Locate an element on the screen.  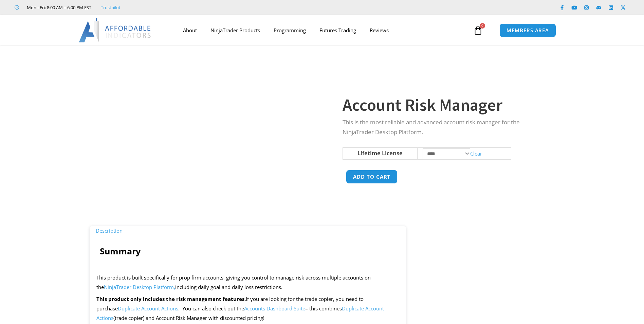
a: About is located at coordinates (190, 30).